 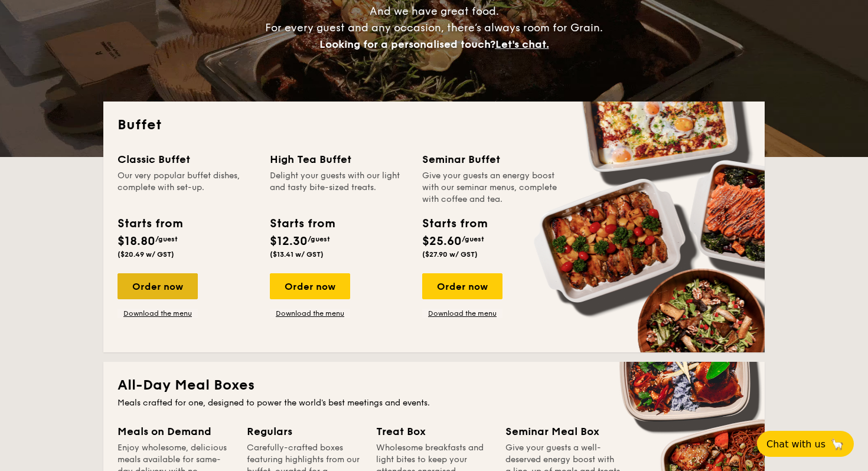 I want to click on span: Chat with us, so click(x=796, y=444).